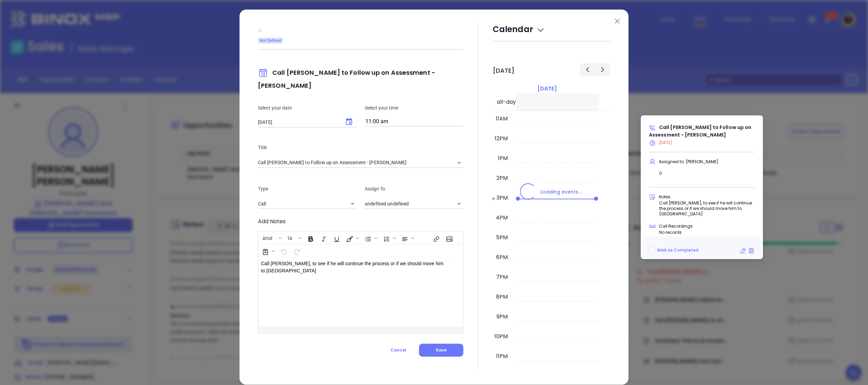  I want to click on div: 1pm, so click(503, 159).